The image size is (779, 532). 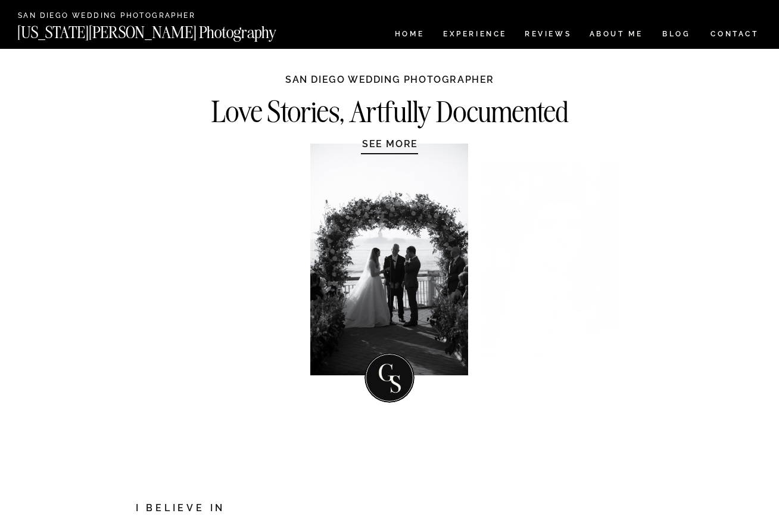 What do you see at coordinates (180, 509) in the screenshot?
I see `h2: I believe in` at bounding box center [180, 509].